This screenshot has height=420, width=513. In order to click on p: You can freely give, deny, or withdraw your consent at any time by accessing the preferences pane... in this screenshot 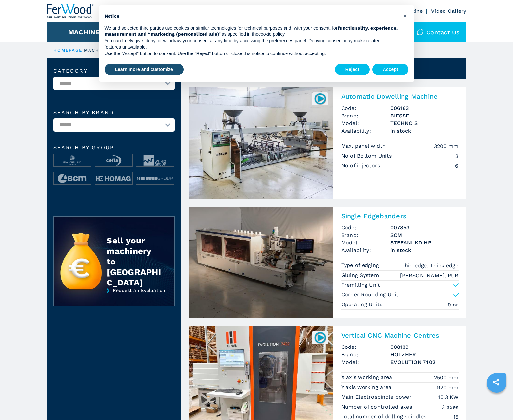, I will do `click(252, 44)`.